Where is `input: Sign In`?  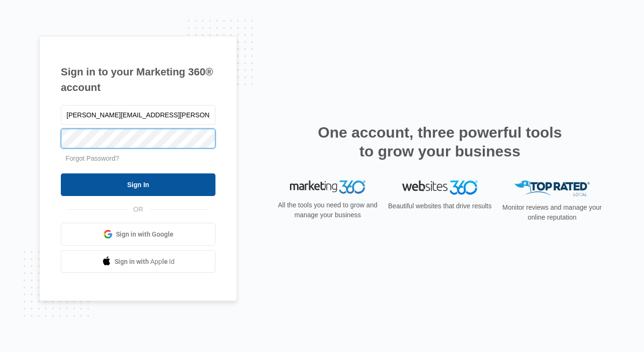 input: Sign In is located at coordinates (138, 185).